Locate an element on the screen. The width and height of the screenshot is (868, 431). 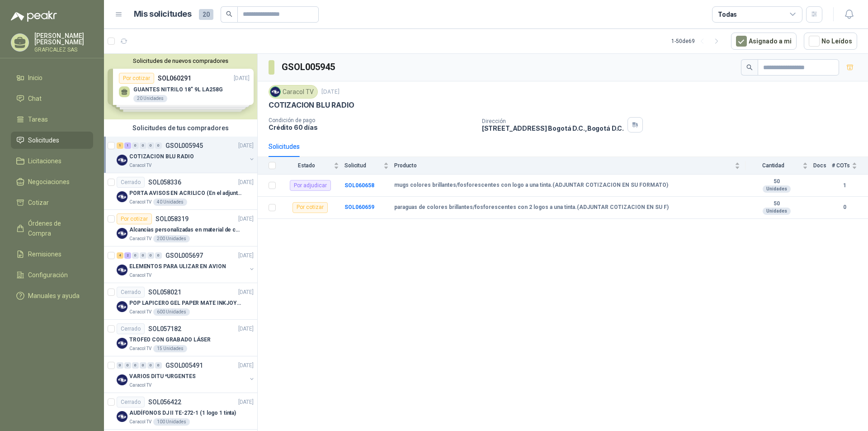
p: GRAFICALEZ SAS is located at coordinates (64, 50).